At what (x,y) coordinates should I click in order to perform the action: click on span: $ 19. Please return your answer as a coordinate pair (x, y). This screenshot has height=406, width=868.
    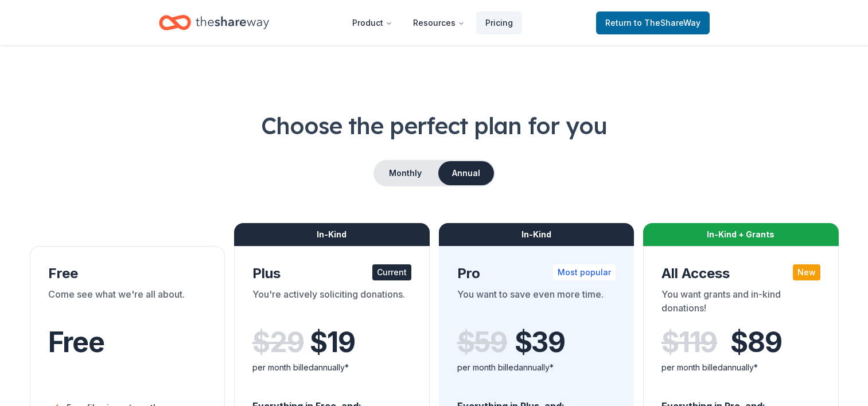
    Looking at the image, I should click on (332, 342).